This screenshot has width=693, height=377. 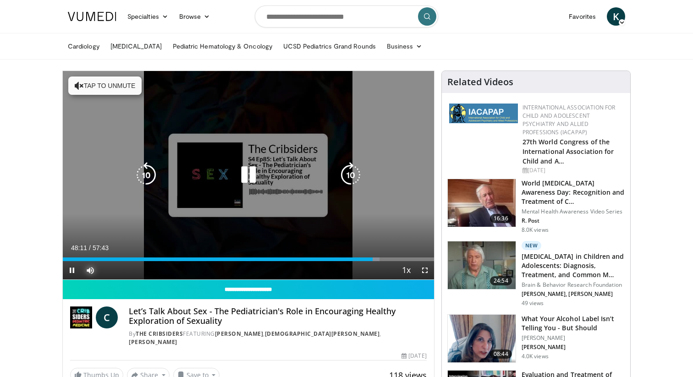 What do you see at coordinates (83, 46) in the screenshot?
I see `a: Cardiology` at bounding box center [83, 46].